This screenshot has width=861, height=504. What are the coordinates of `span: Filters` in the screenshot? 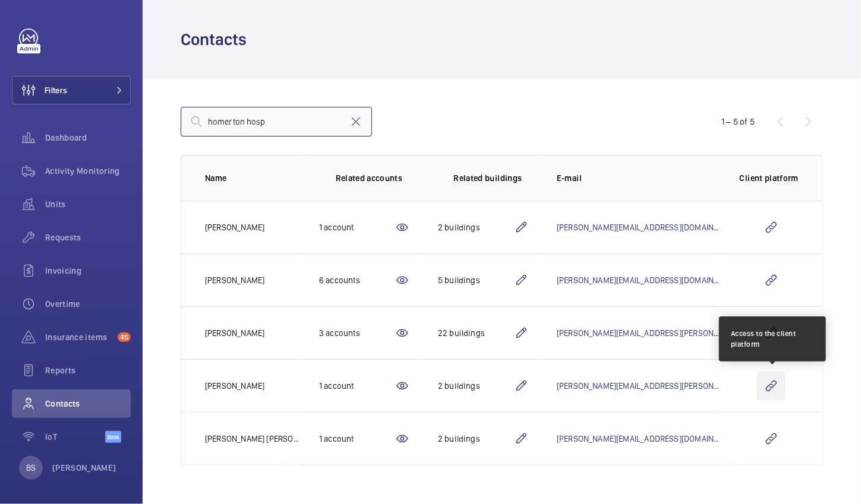 It's located at (56, 90).